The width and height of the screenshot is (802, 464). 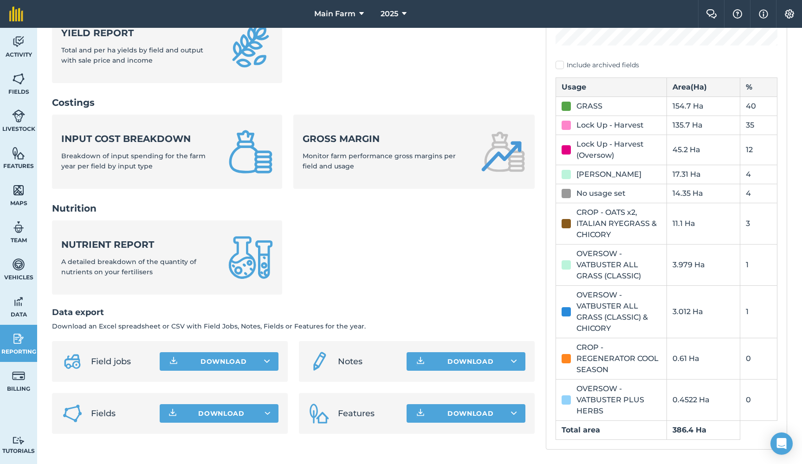 I want to click on div: OVERSOW - VATBUSTER PLUS HERBS, so click(x=619, y=400).